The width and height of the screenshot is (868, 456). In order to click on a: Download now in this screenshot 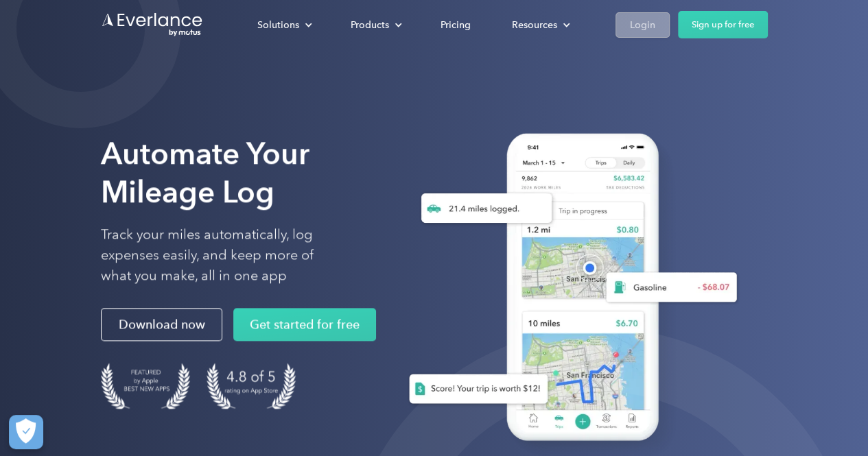, I will do `click(161, 325)`.